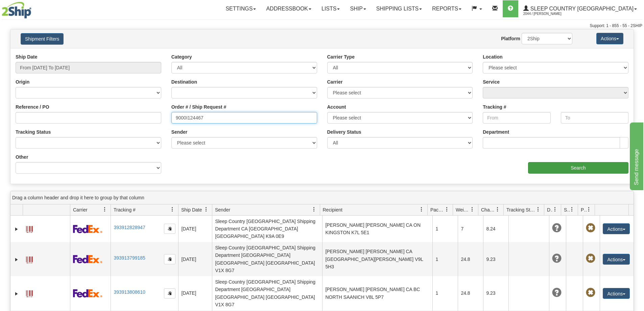 This screenshot has height=311, width=644. Describe the element at coordinates (521, 210) in the screenshot. I see `span: Tracking Status` at that location.